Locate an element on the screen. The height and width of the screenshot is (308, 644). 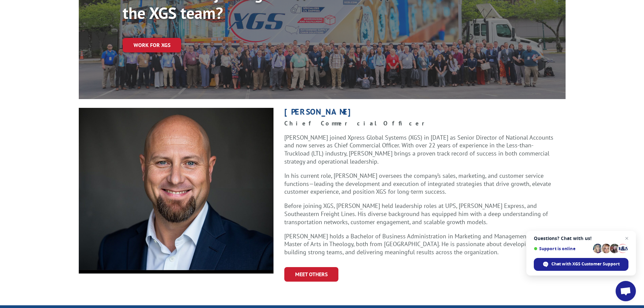
div: Open chat is located at coordinates (626, 291).